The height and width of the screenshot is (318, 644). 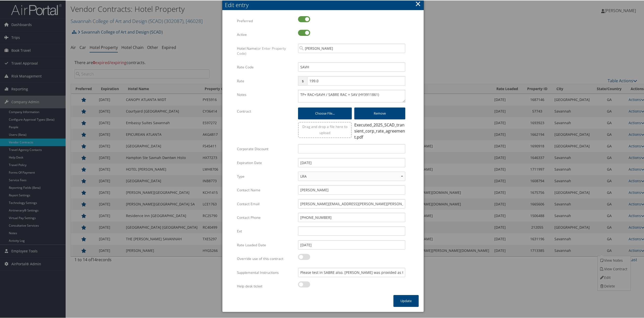 What do you see at coordinates (406, 301) in the screenshot?
I see `button: Update` at bounding box center [406, 301].